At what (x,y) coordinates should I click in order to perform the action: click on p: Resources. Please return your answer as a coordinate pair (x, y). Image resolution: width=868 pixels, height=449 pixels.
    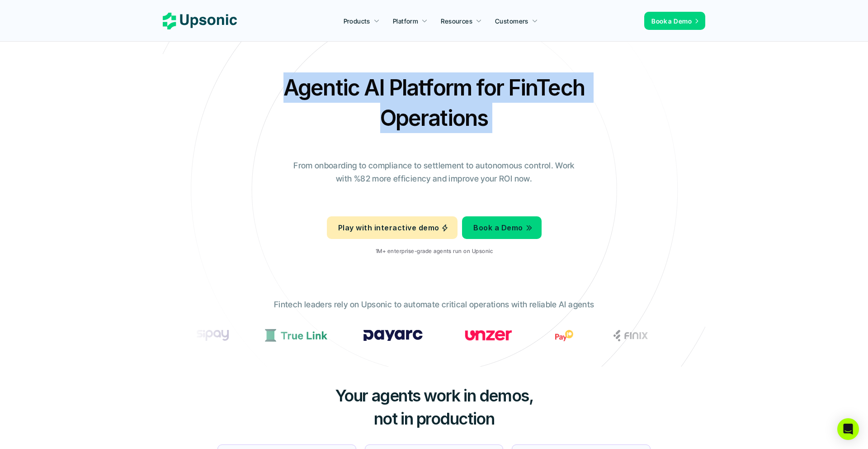
    Looking at the image, I should click on (457, 21).